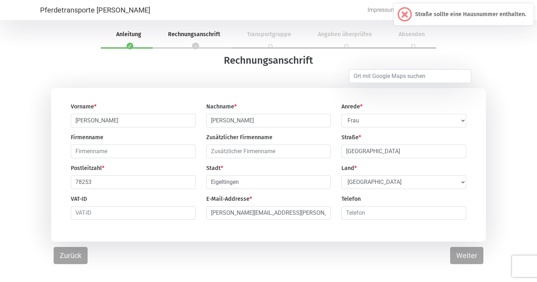  Describe the element at coordinates (404, 213) in the screenshot. I see `input: Telefon` at that location.